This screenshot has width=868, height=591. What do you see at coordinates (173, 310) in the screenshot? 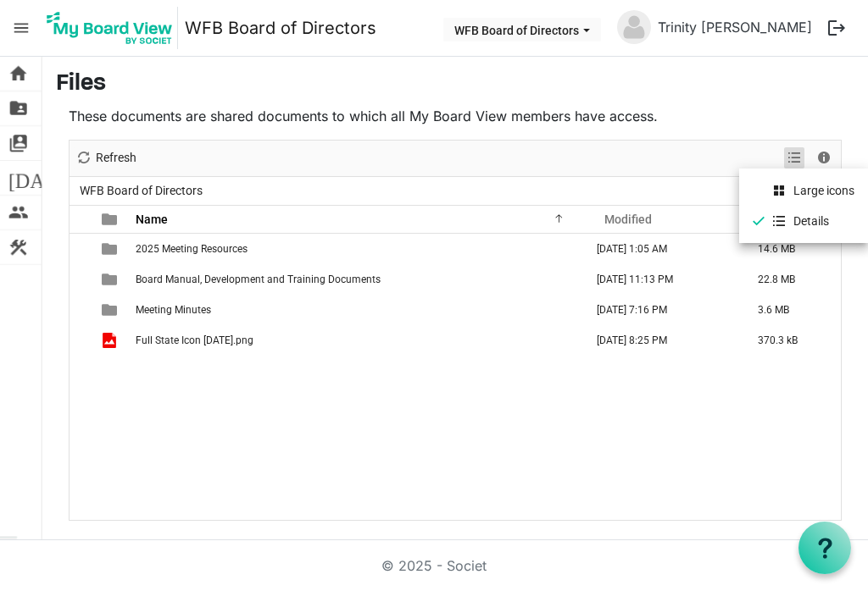
I see `span: Meeting Minutes` at bounding box center [173, 310].